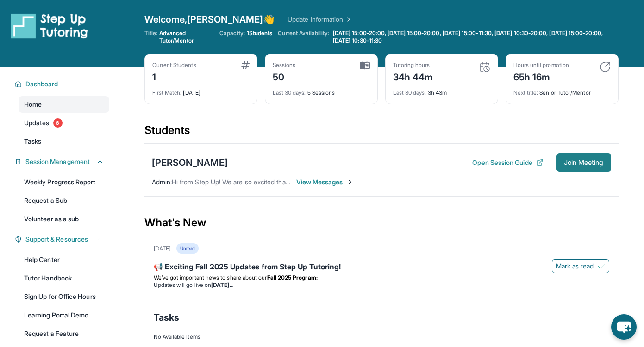 The width and height of the screenshot is (644, 347). I want to click on span: Current Availability:, so click(303, 37).